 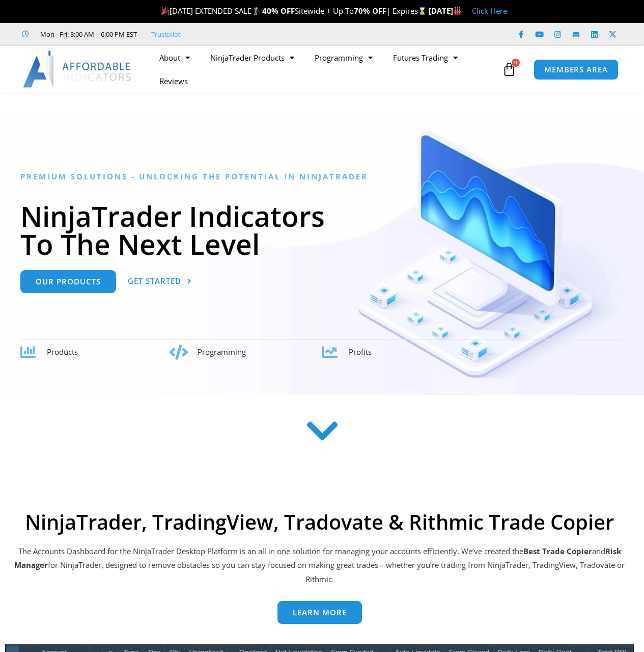 I want to click on h2: NinjaTrader, TradingView, Tradovate & Rithmic Trade Copier, so click(x=319, y=522).